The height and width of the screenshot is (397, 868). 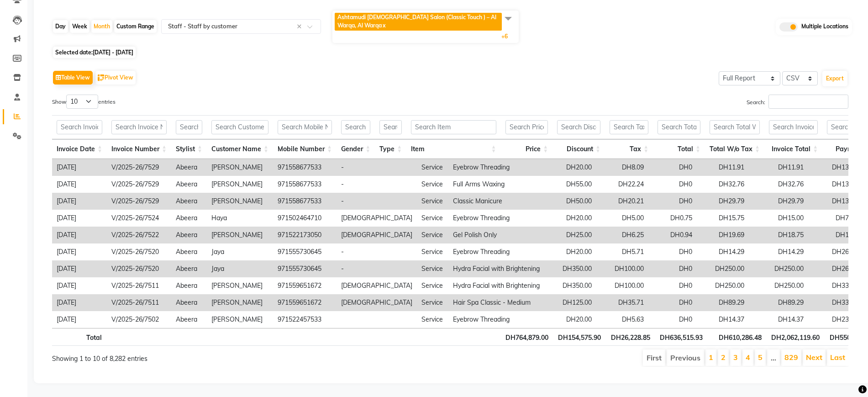 I want to click on td: DH15.00, so click(x=779, y=218).